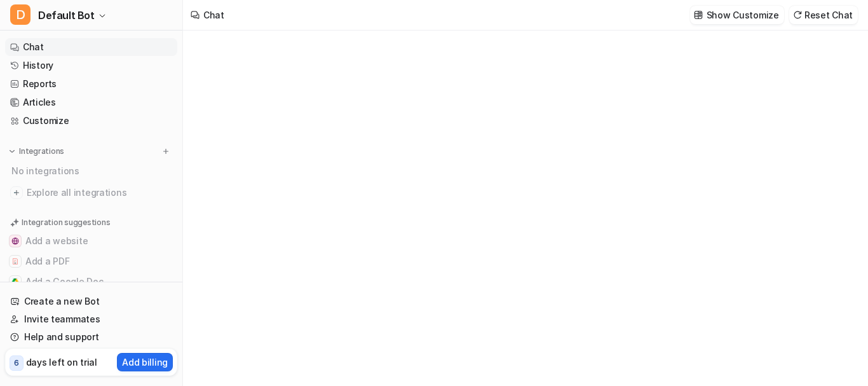 This screenshot has height=386, width=868. I want to click on img: Add a website, so click(15, 241).